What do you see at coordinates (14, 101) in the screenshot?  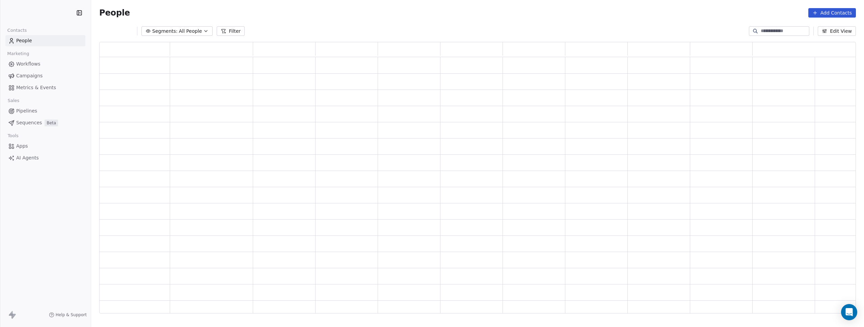 I see `span: Sales` at bounding box center [14, 101].